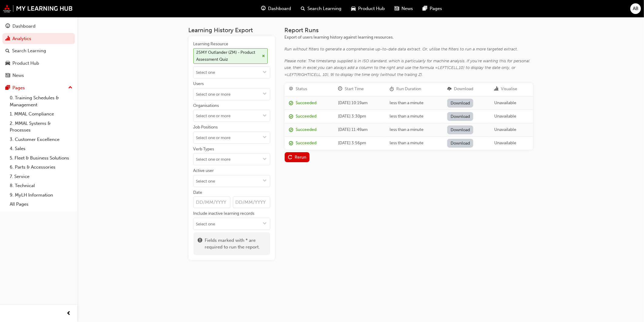  I want to click on span: cross-icon, so click(263, 56).